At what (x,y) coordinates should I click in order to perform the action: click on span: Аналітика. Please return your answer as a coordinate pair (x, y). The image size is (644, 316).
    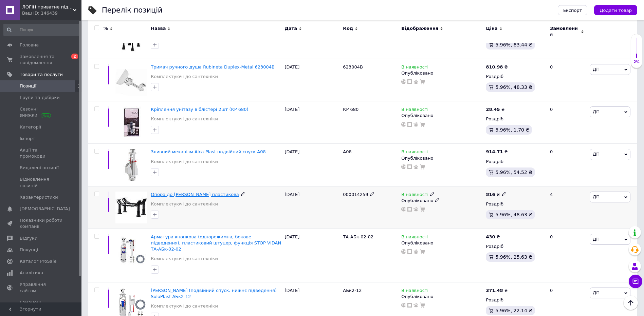
    Looking at the image, I should click on (31, 273).